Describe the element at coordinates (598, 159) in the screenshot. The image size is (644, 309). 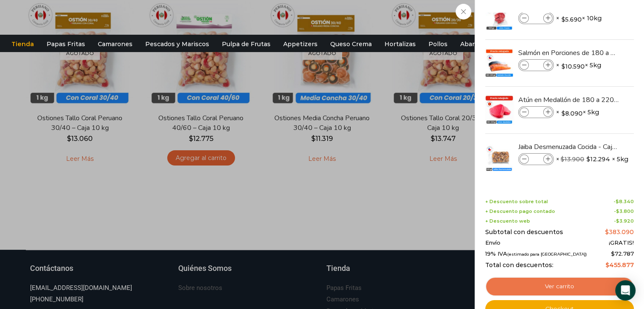
I see `bdi: 12.294` at that location.